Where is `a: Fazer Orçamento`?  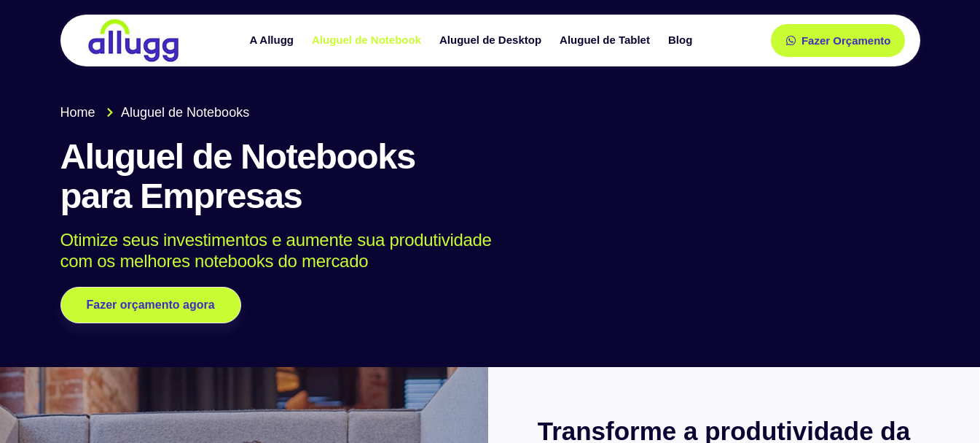 a: Fazer Orçamento is located at coordinates (838, 40).